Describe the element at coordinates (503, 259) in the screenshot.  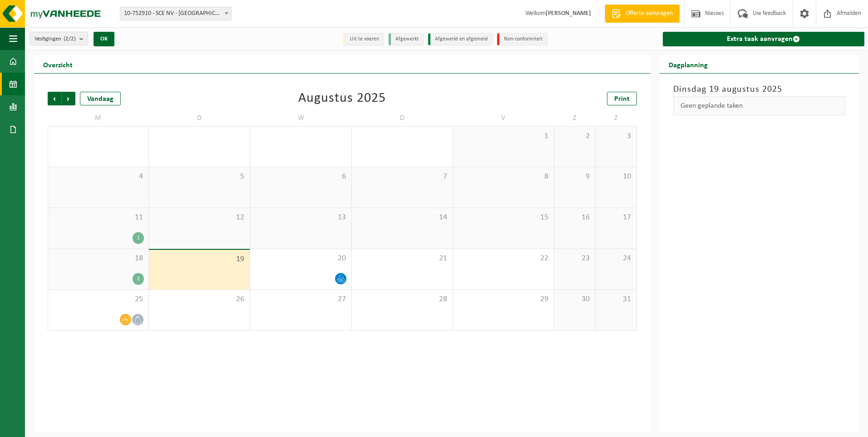
I see `span: 22` at that location.